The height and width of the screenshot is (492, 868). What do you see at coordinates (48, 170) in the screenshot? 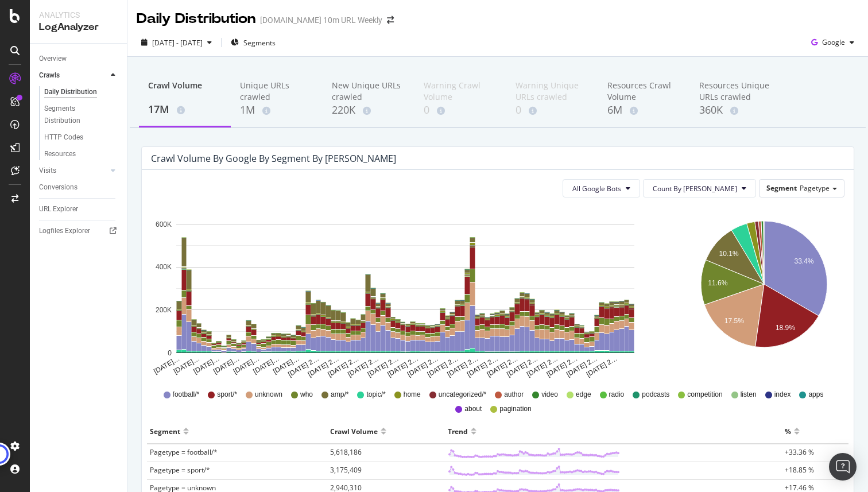
I see `div: Visits` at bounding box center [48, 170].